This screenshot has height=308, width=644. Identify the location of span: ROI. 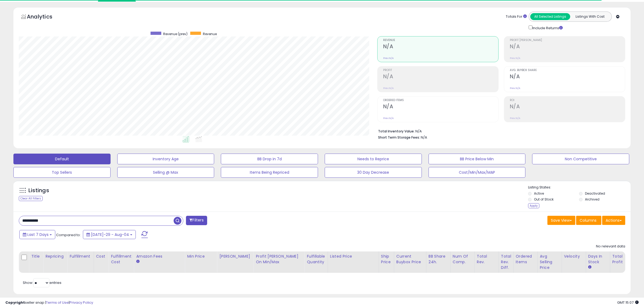
(567, 100).